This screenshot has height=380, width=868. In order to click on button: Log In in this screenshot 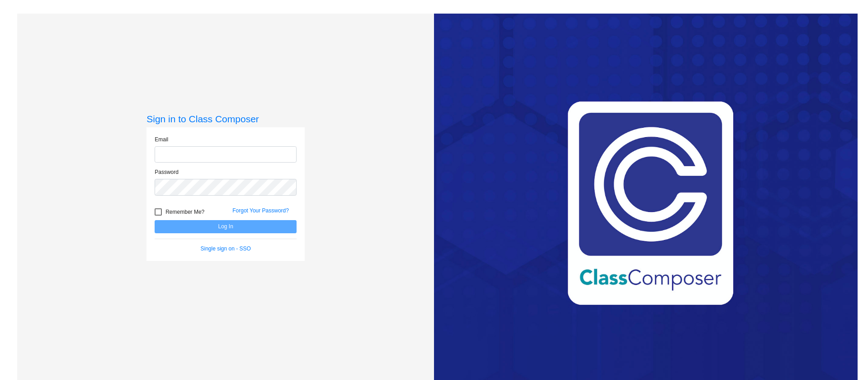, I will do `click(225, 226)`.